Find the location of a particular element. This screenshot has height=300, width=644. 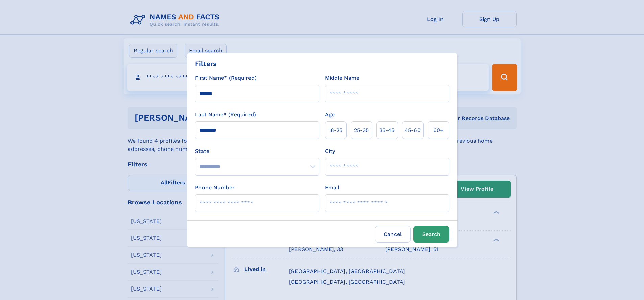

label: Email is located at coordinates (332, 188).